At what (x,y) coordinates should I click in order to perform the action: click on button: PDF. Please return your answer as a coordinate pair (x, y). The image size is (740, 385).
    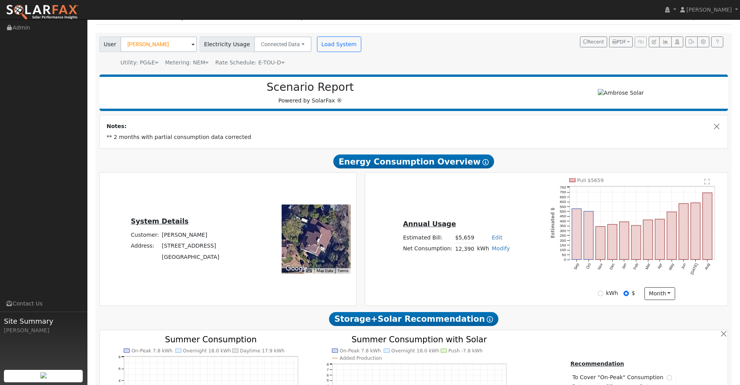
    Looking at the image, I should click on (620, 42).